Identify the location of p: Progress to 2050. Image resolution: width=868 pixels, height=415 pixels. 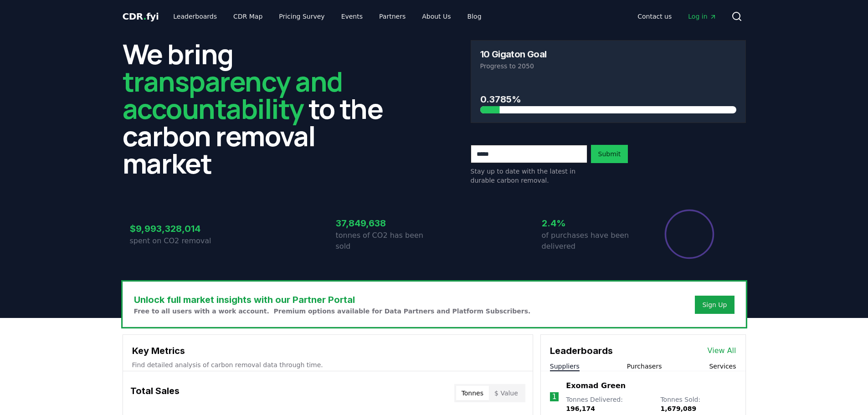
(608, 66).